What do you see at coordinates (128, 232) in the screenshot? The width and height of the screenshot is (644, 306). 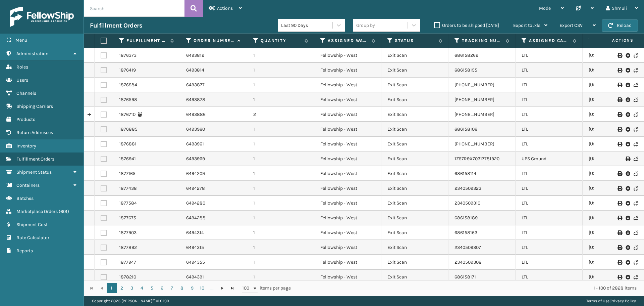 I see `a: 1877903` at bounding box center [128, 232].